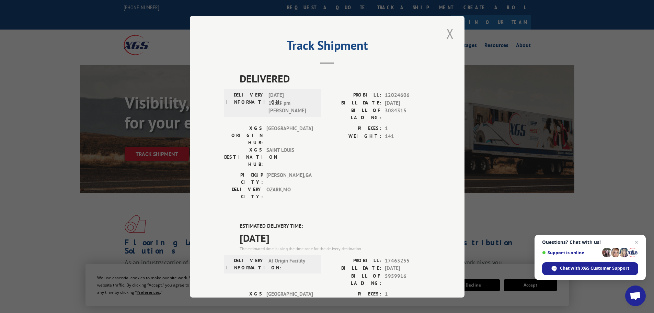 This screenshot has height=313, width=654. What do you see at coordinates (408, 279) in the screenshot?
I see `span: 5959916` at bounding box center [408, 279].